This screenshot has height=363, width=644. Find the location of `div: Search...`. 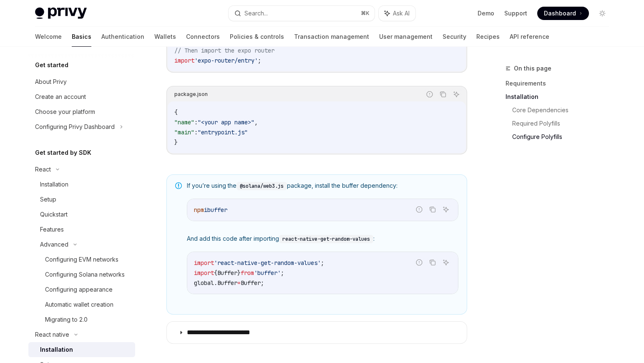

div: Search... is located at coordinates (256, 14).